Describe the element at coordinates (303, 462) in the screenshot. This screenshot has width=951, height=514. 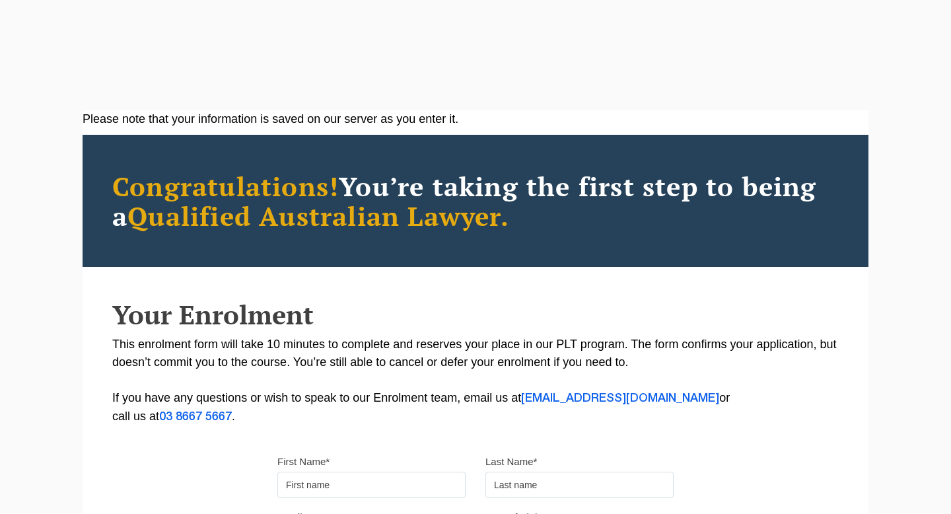
I see `label: First Name*` at that location.